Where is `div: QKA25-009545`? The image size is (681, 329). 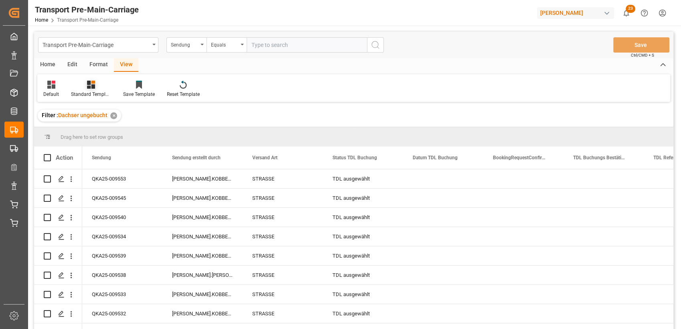 div: QKA25-009545 is located at coordinates (122, 198).